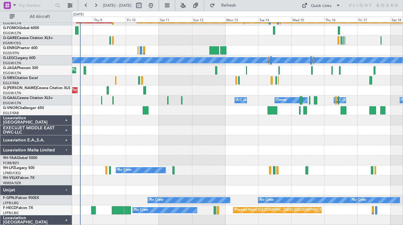 This screenshot has height=225, width=403. I want to click on input: Trip Number, so click(36, 5).